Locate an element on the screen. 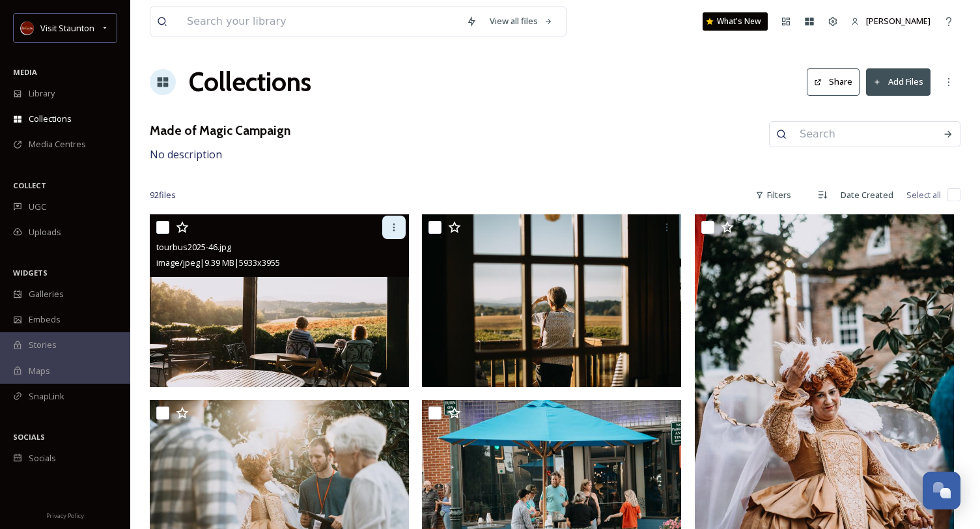  span: Socials is located at coordinates (42, 458).